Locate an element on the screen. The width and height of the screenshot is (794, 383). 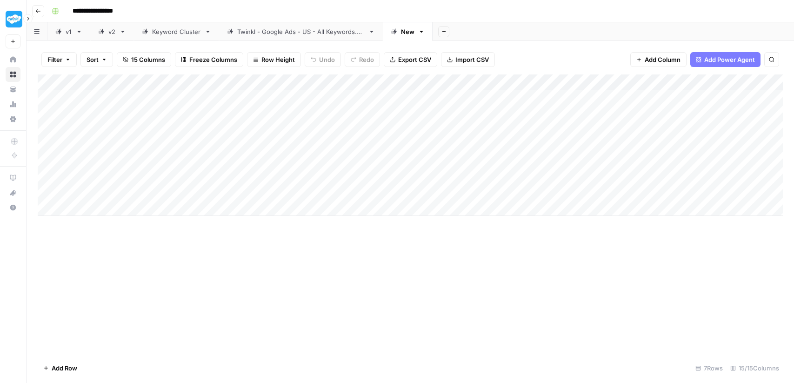
div: 7 Rows is located at coordinates (709, 368).